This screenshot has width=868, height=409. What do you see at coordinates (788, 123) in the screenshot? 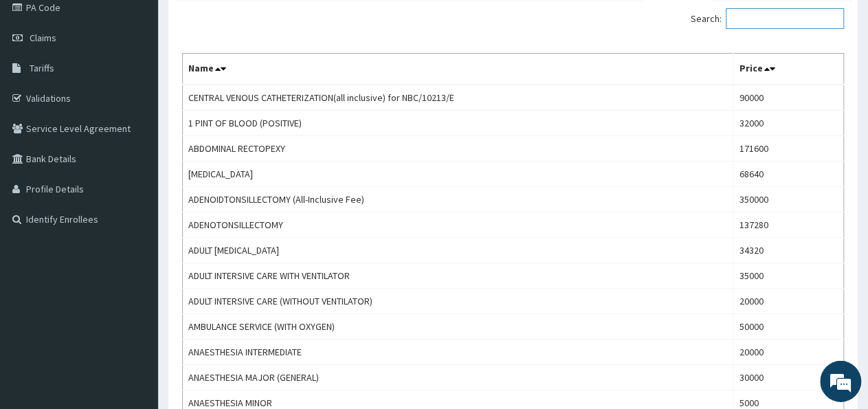
I see `td: 32000` at bounding box center [788, 123].